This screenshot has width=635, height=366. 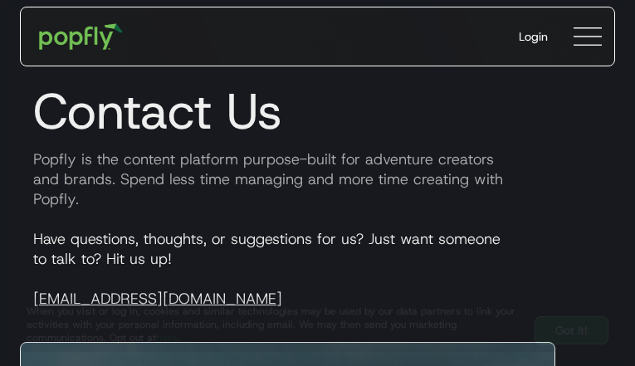 I want to click on div: When you visit or log in, cookies and similar technologies may be used by our data partners to li..., so click(x=274, y=324).